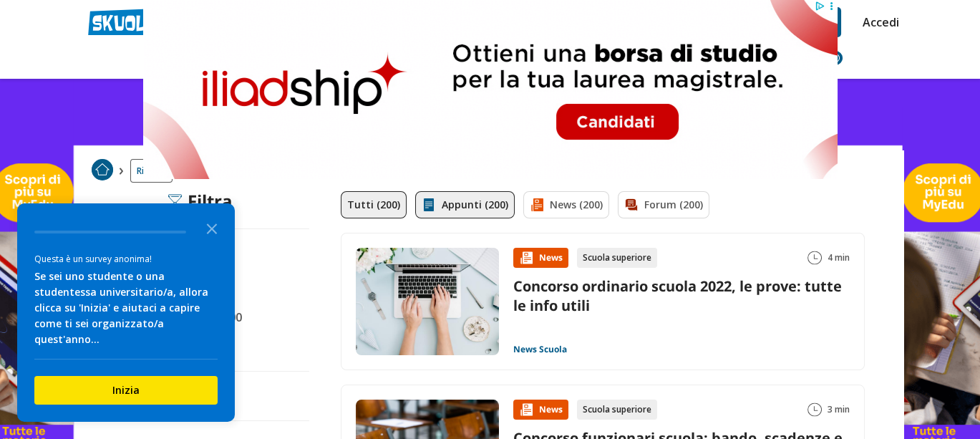 The image size is (980, 439). What do you see at coordinates (677, 295) in the screenshot?
I see `a: Concorso ordinario scuola 2022, le prove: tutte le info utili` at bounding box center [677, 295].